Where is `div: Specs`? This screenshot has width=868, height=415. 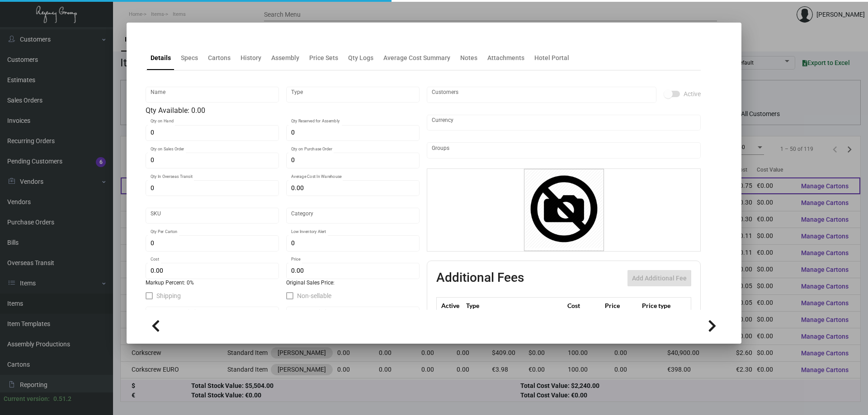 div: Specs is located at coordinates (189, 58).